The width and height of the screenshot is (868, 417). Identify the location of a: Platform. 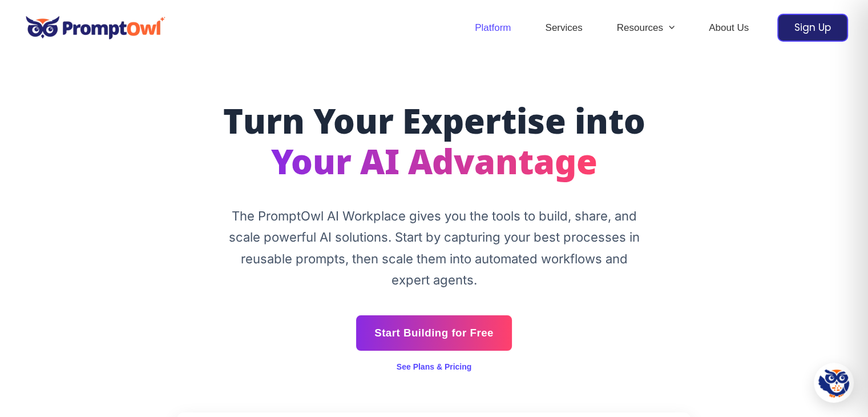
(492, 28).